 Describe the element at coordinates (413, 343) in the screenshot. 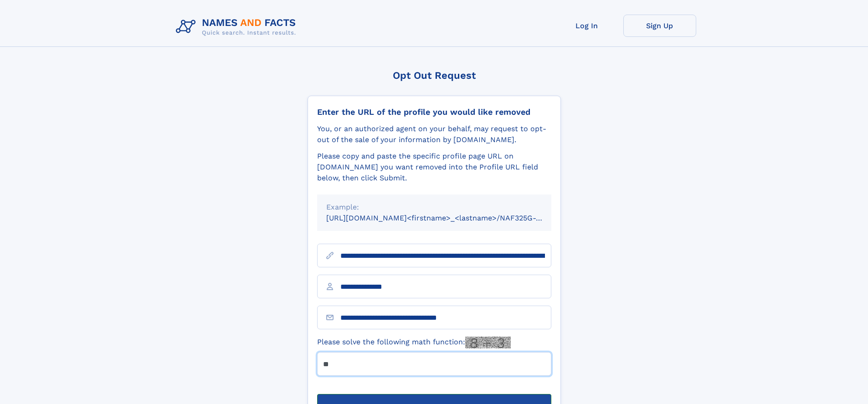

I see `label: Please solve the following math function:` at that location.